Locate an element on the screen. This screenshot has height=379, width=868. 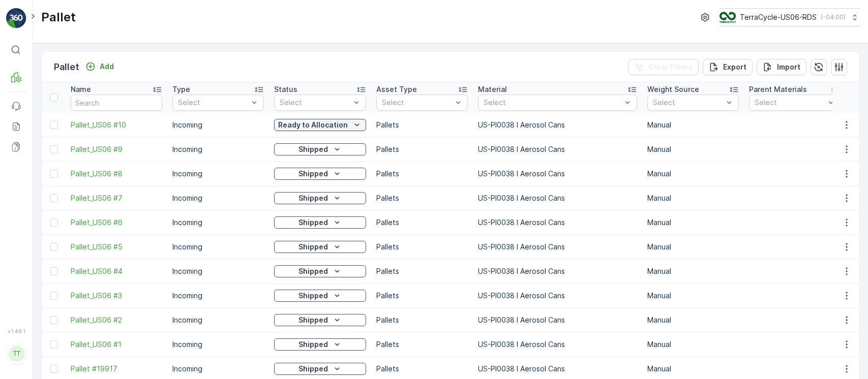
button: TerraCycle-US06-RDS(-04:00) is located at coordinates (789, 17).